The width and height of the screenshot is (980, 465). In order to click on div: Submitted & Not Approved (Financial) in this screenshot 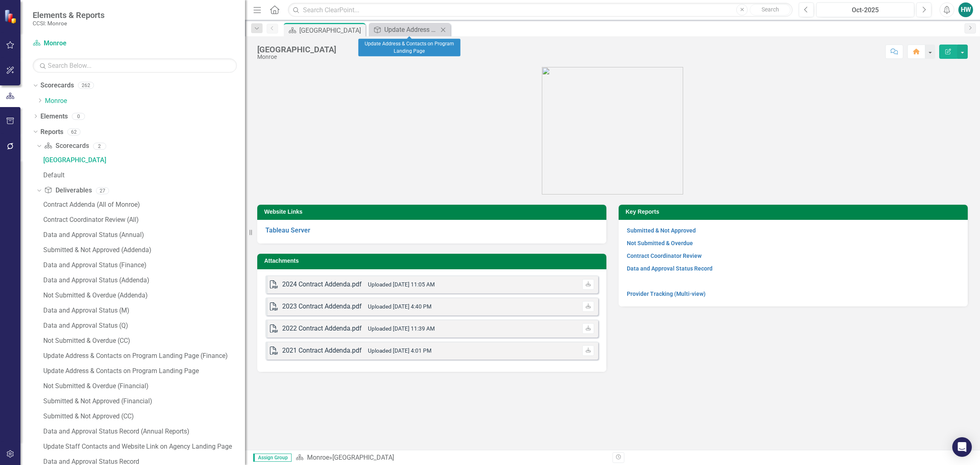, I will do `click(144, 401)`.